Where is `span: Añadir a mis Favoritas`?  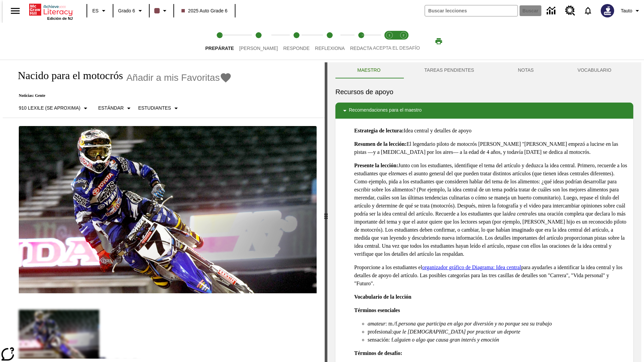
span: Añadir a mis Favoritas is located at coordinates (173, 78).